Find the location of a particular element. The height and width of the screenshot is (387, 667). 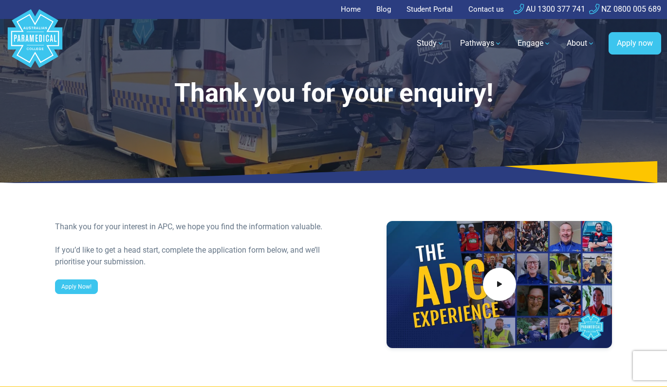

a: Pathways is located at coordinates (481, 43).